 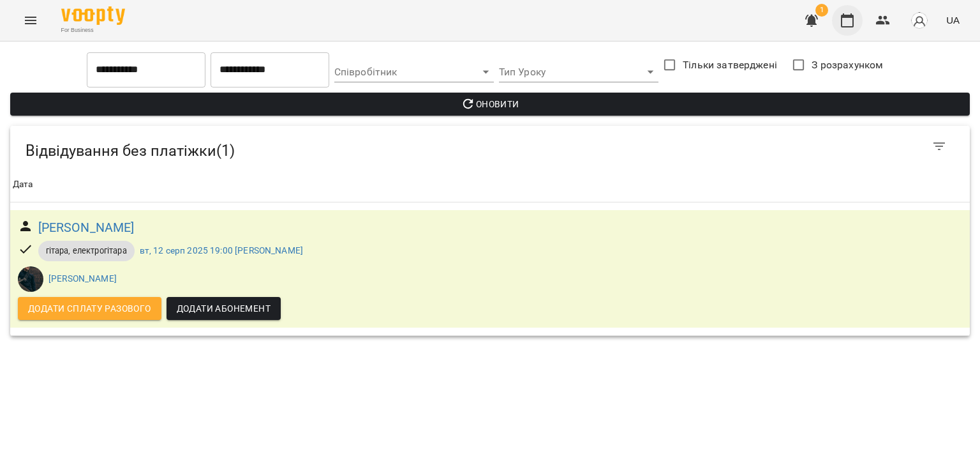 I want to click on h5: Відвідування без платіжки ( 1 ), so click(x=302, y=150).